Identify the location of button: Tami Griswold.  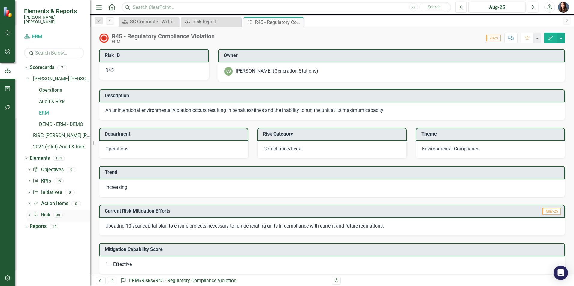
(563, 7).